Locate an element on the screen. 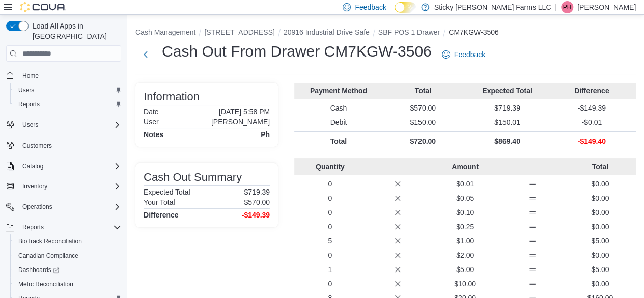 This screenshot has width=644, height=298. div: Patti Hardee is located at coordinates (567, 7).